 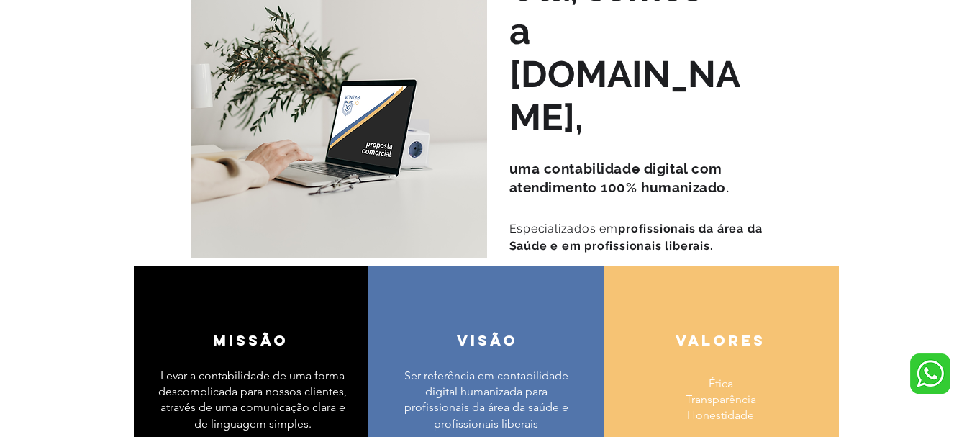 I want to click on span: visão, so click(x=487, y=340).